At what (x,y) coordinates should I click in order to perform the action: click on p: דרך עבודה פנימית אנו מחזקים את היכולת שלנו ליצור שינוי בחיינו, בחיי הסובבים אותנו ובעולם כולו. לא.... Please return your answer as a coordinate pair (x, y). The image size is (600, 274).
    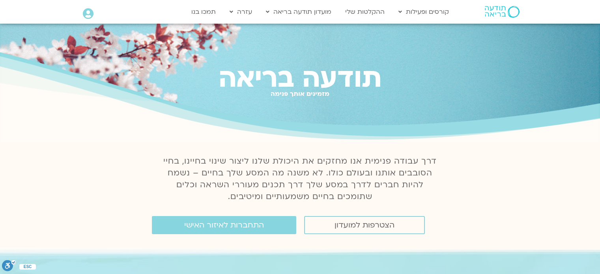
    Looking at the image, I should click on (300, 179).